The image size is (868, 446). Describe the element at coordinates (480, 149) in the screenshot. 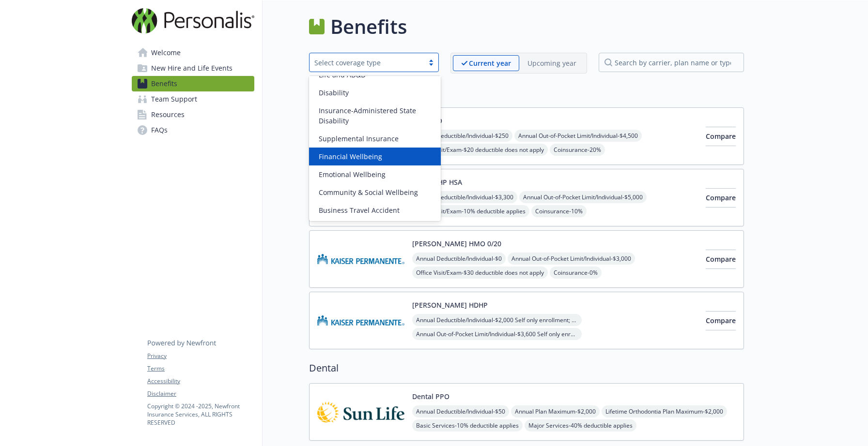

I see `span: Office Visit/Exam - $20 deductible does not apply` at that location.